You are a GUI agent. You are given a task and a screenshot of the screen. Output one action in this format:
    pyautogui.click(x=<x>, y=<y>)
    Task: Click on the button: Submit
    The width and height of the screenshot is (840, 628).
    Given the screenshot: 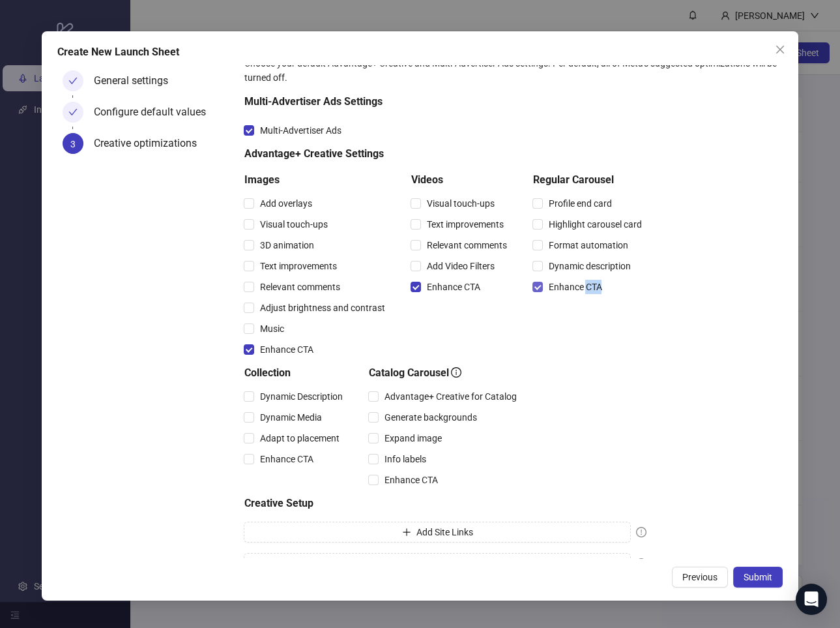 What is the action you would take?
    pyautogui.click(x=758, y=576)
    